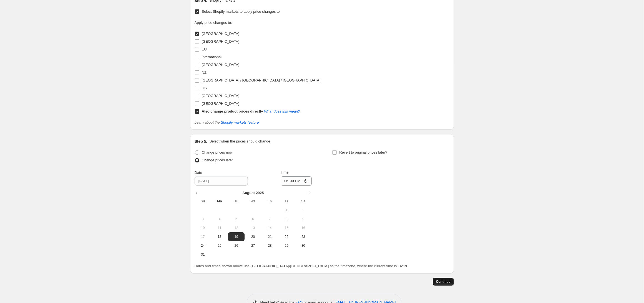 The height and width of the screenshot is (303, 644). What do you see at coordinates (213, 22) in the screenshot?
I see `span: Apply price changes to:` at bounding box center [213, 22].